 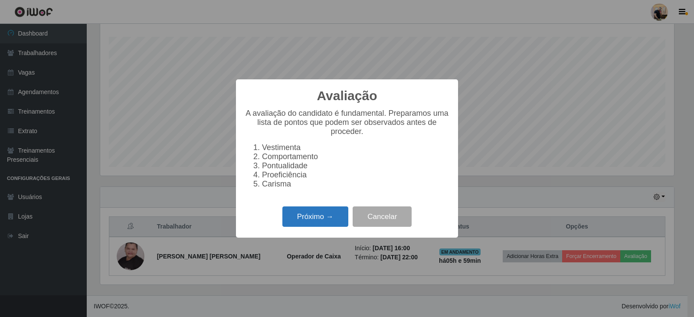 What do you see at coordinates (347, 96) in the screenshot?
I see `h2: Avaliação` at bounding box center [347, 96].